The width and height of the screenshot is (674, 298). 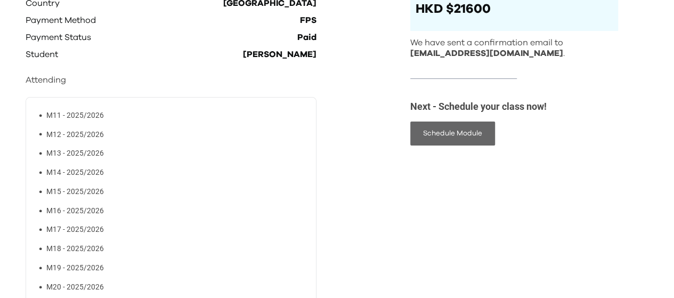 What do you see at coordinates (75, 268) in the screenshot?
I see `p: M19 - 2025/2026` at bounding box center [75, 268].